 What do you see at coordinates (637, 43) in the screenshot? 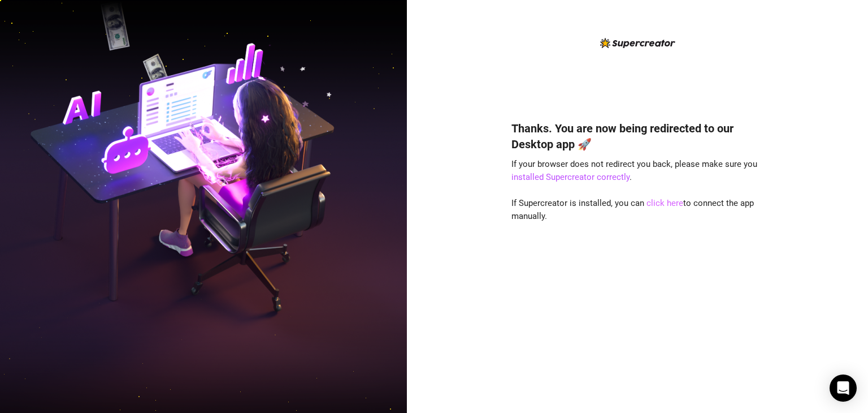
I see `img: logo-BBDzfeDw.svg` at bounding box center [637, 43].